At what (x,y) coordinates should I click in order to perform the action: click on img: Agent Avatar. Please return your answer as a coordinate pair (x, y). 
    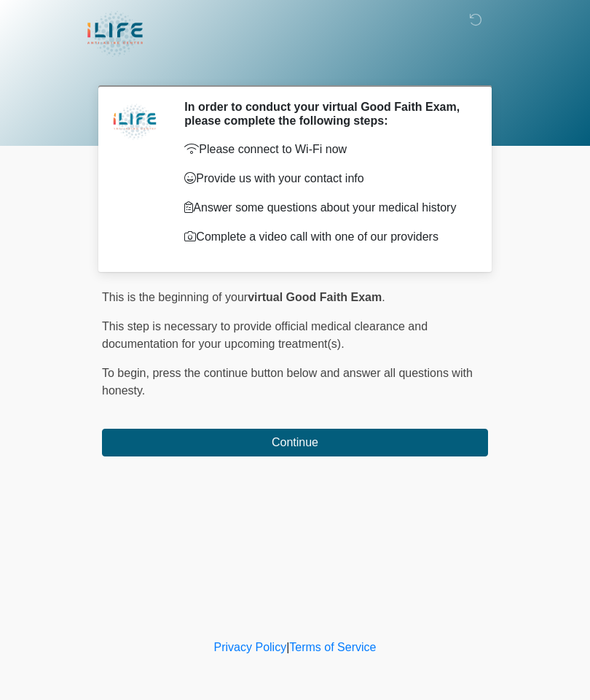
    Looking at the image, I should click on (135, 122).